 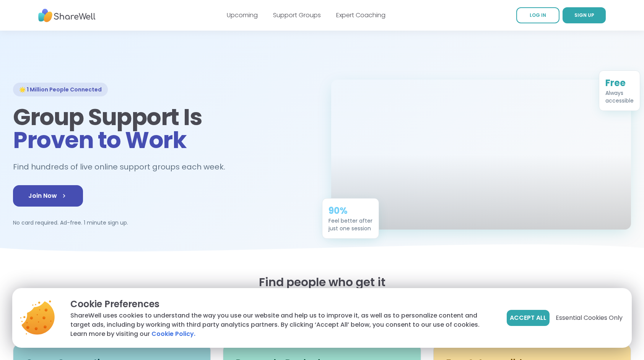 I want to click on img: ShareWell Nav Logo, so click(x=67, y=15).